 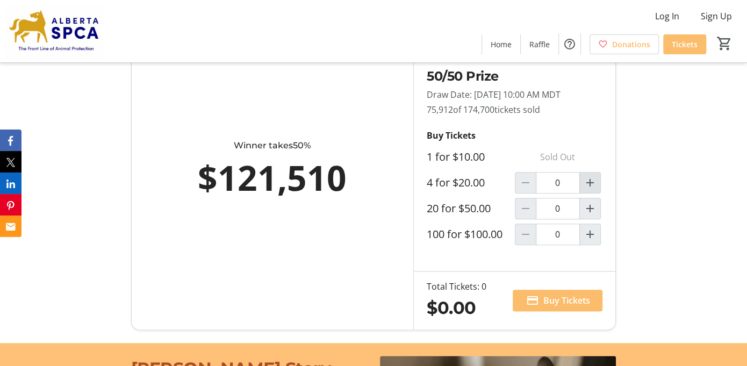 What do you see at coordinates (717, 16) in the screenshot?
I see `span: Sign Up` at bounding box center [717, 16].